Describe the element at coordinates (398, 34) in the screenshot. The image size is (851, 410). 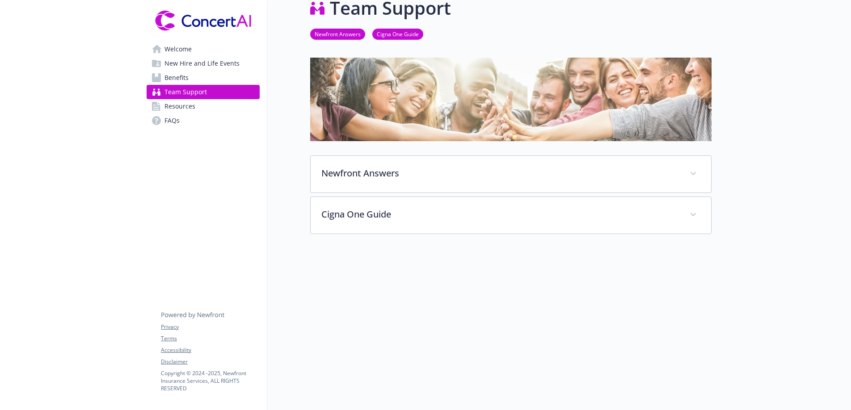
I see `a: Cigna One Guide` at that location.